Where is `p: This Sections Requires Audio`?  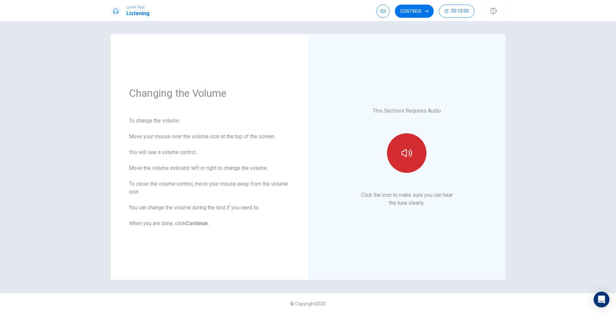
p: This Sections Requires Audio is located at coordinates (406, 111).